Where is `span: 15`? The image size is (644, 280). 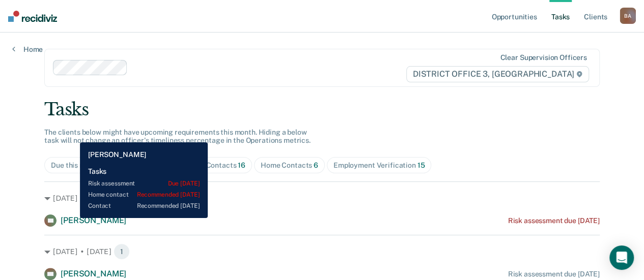 span: 15 is located at coordinates (421, 165).